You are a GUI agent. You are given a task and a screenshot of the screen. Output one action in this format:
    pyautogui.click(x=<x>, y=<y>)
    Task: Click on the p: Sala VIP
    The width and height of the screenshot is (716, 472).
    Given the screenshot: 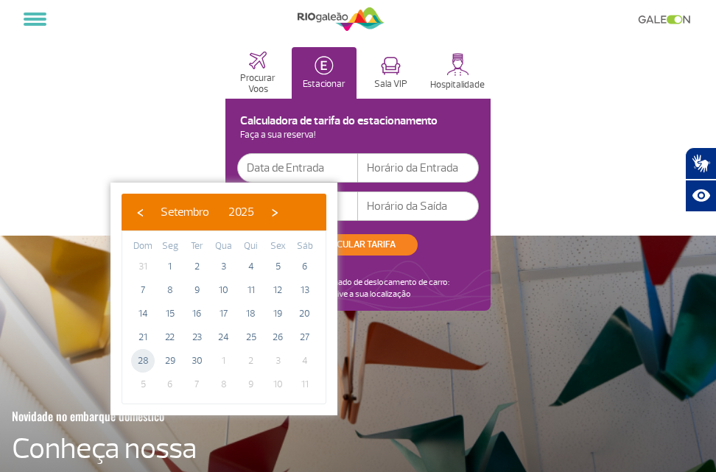 What is the action you would take?
    pyautogui.click(x=391, y=84)
    